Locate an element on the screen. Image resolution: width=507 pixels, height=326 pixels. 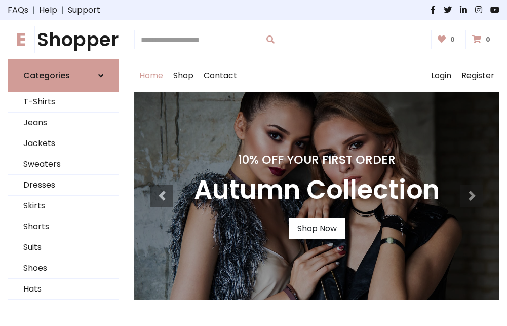
a: Shoes is located at coordinates (63, 268).